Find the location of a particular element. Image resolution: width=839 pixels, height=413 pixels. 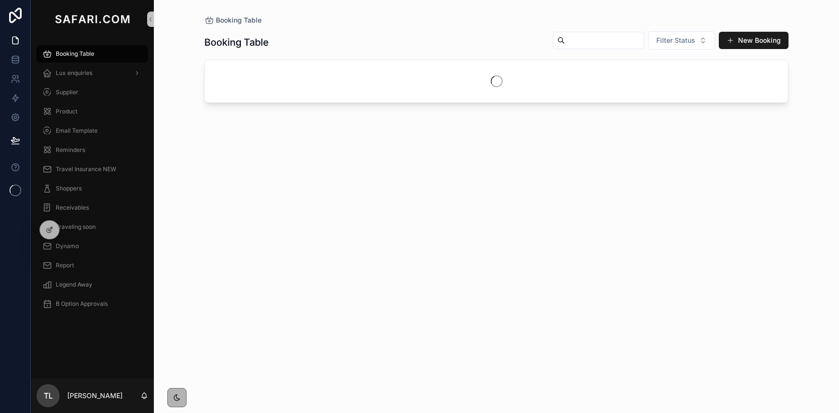

span: Lux enquiries is located at coordinates (74, 73).